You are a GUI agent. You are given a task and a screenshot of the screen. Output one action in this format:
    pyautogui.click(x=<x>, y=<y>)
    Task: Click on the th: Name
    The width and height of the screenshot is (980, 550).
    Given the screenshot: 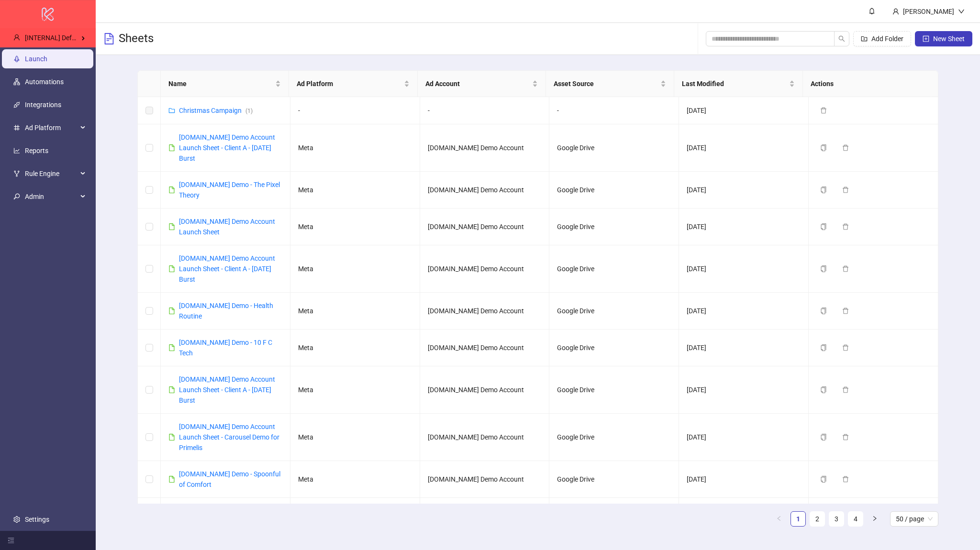 What is the action you would take?
    pyautogui.click(x=225, y=84)
    